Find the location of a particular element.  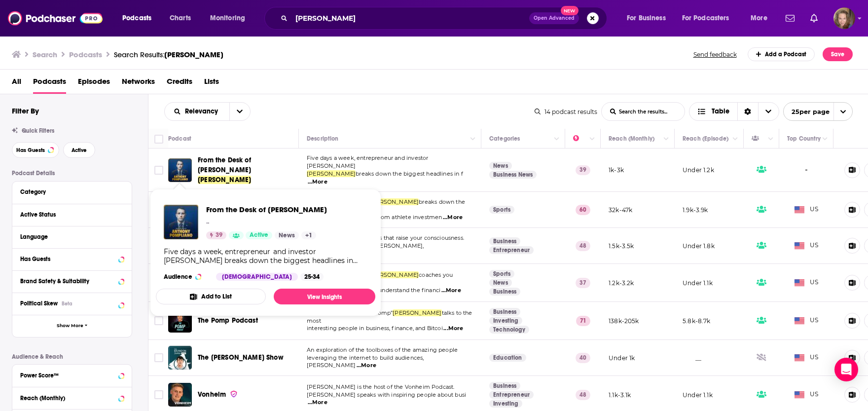

span: Open Advanced is located at coordinates (554, 18).